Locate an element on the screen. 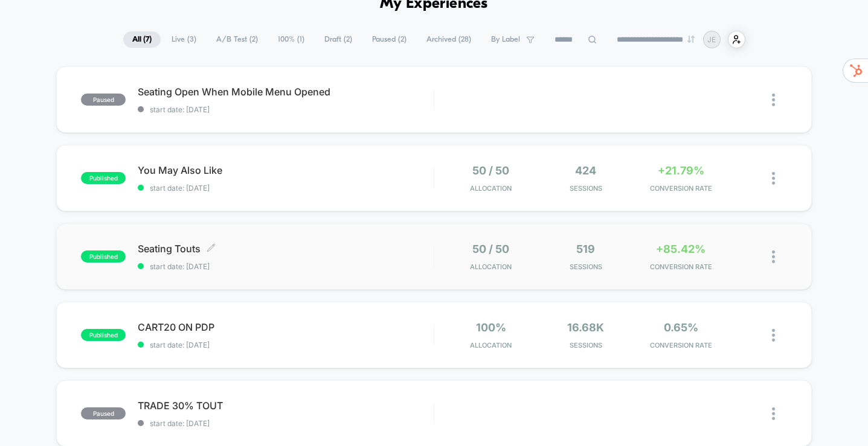 This screenshot has width=868, height=446. span: CART20 ON PDP is located at coordinates (285, 327).